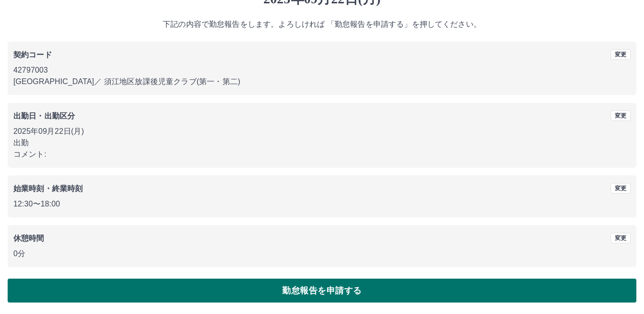  Describe the element at coordinates (322, 143) in the screenshot. I see `p: 出勤` at that location.